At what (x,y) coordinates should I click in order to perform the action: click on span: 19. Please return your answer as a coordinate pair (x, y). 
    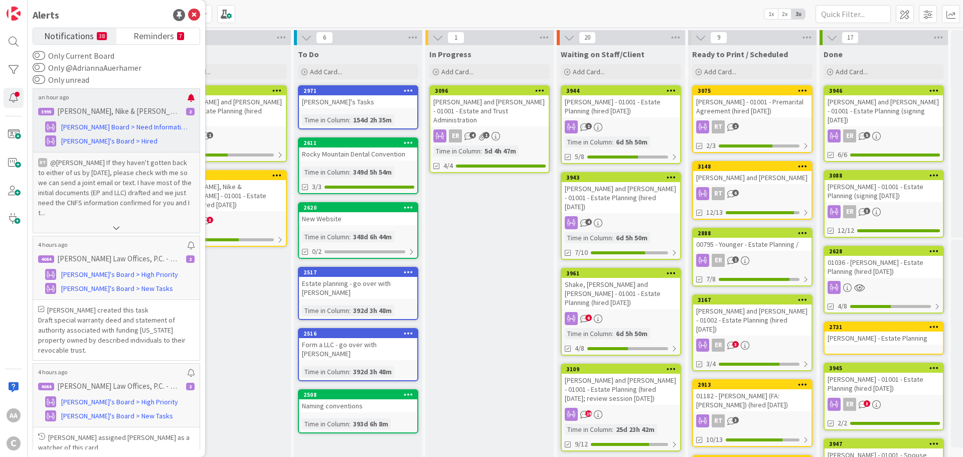
    Looking at the image, I should click on (588, 413).